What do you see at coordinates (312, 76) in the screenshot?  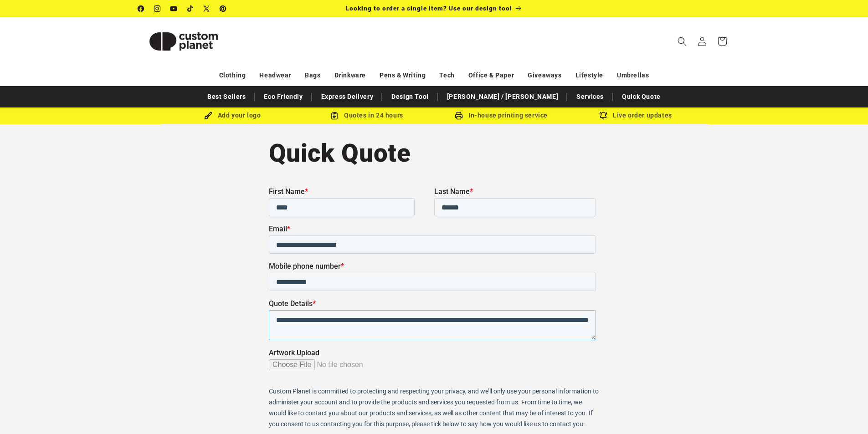 I see `a: Bags` at bounding box center [312, 76].